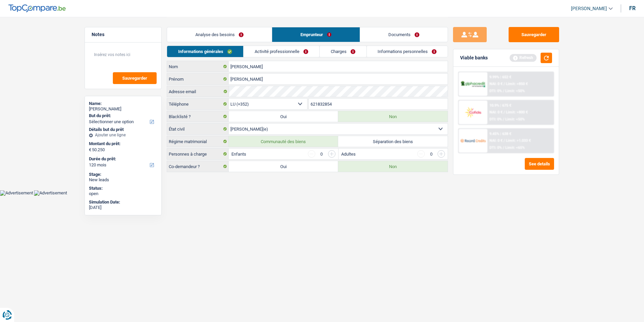 The height and width of the screenshot is (322, 644). Describe the element at coordinates (343, 51) in the screenshot. I see `a: Charges` at that location.